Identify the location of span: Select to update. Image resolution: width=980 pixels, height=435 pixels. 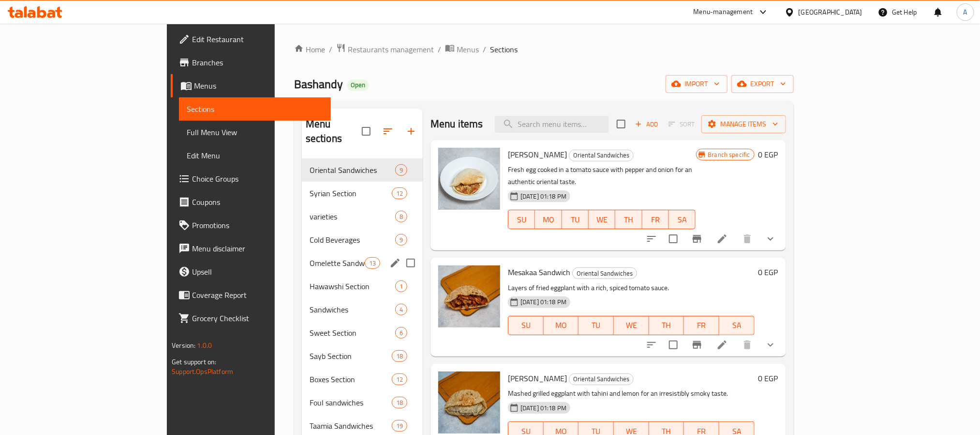
(674, 239).